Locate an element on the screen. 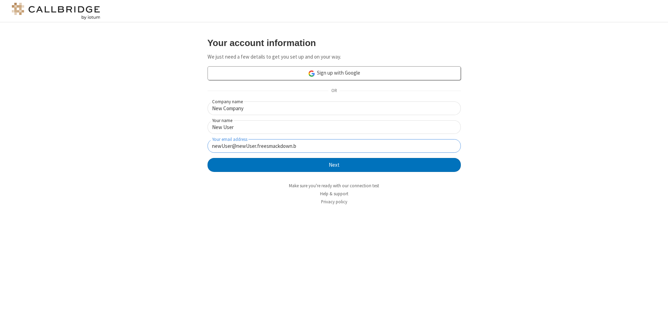 The image size is (668, 317). img: logo@2x.png is located at coordinates (56, 11).